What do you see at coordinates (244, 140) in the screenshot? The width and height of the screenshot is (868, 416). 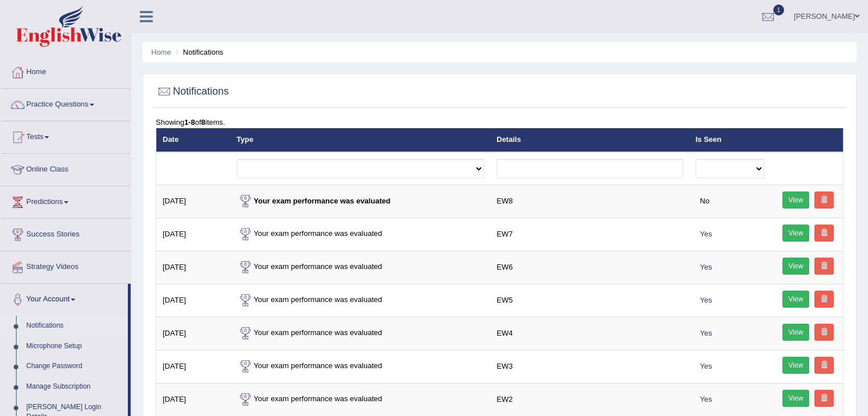 I see `a: Type` at bounding box center [244, 140].